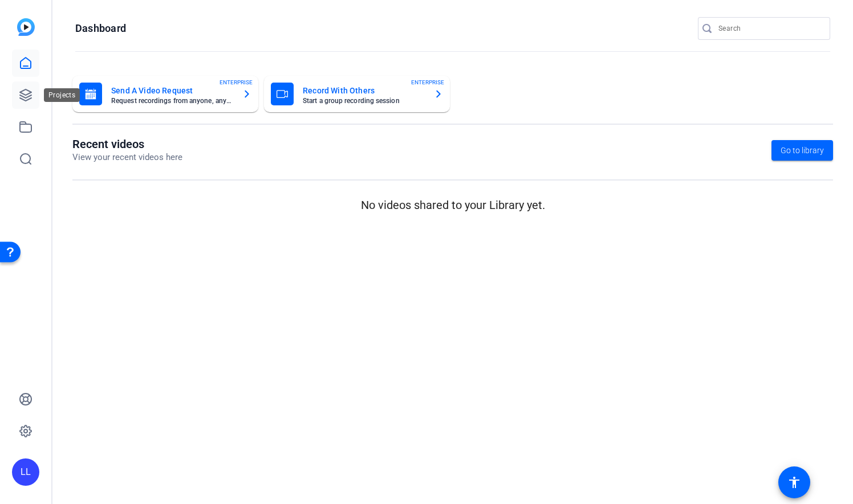 The image size is (853, 504). What do you see at coordinates (357, 94) in the screenshot?
I see `button: Record With OthersStart a group recording sessionENTERPRISE` at bounding box center [357, 94].